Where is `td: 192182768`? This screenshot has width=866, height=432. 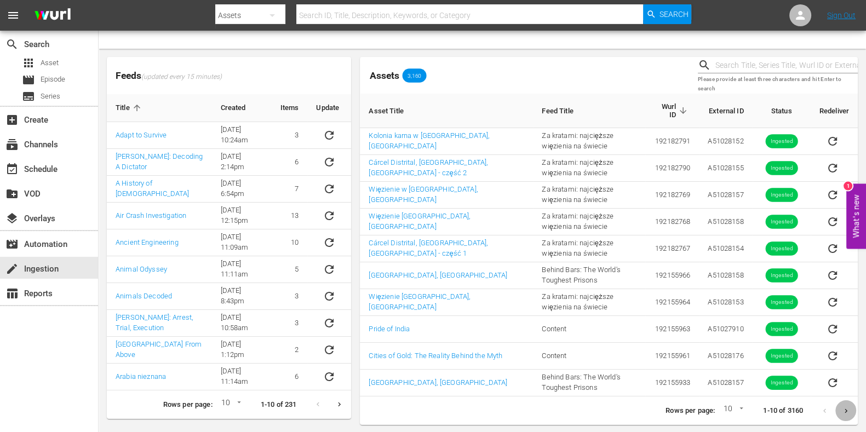
td: 192182768 is located at coordinates (672, 222).